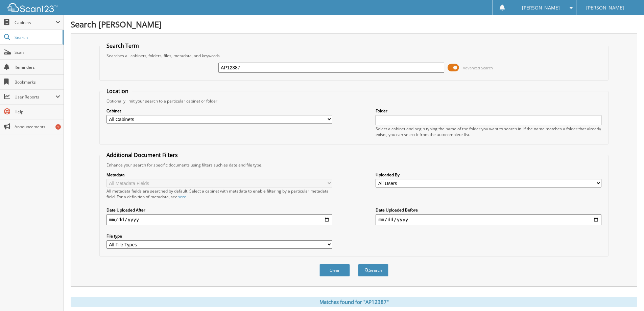 The image size is (644, 311). Describe the element at coordinates (37, 67) in the screenshot. I see `span: Reminders` at that location.